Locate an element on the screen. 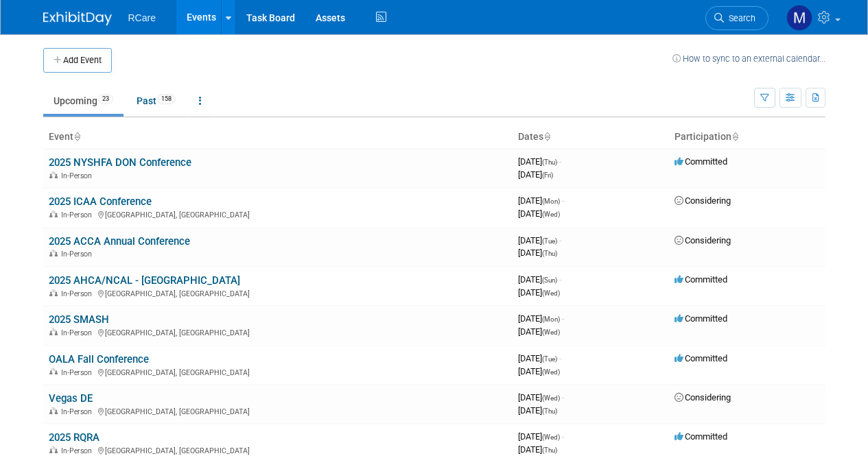  span: 23 is located at coordinates (106, 99).